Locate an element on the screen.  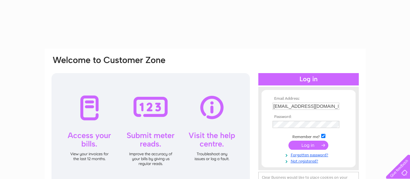
th: Password: is located at coordinates (309, 117).